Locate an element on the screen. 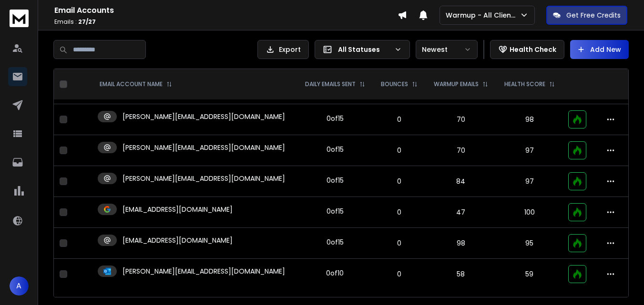 Image resolution: width=644 pixels, height=305 pixels. td: 58 is located at coordinates (461, 274).